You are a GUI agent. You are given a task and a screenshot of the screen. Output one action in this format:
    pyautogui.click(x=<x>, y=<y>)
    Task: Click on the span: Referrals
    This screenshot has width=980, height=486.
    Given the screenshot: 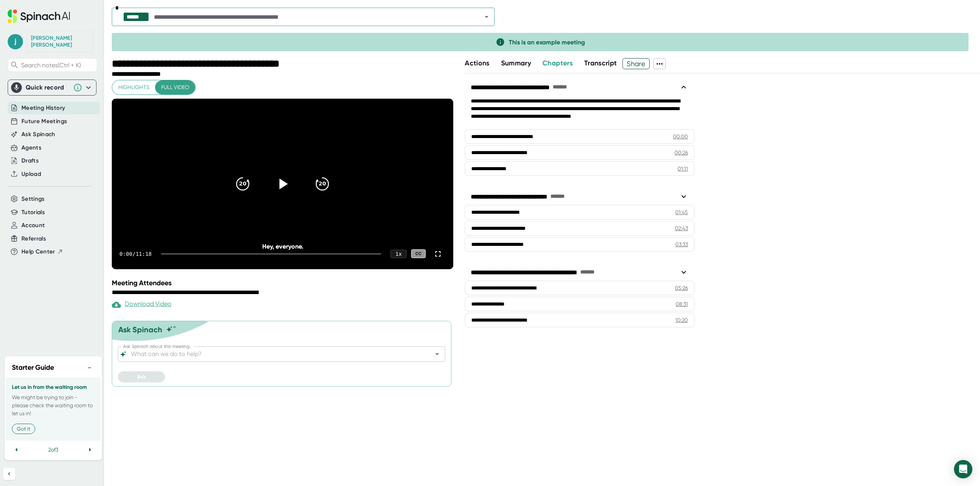 What is the action you would take?
    pyautogui.click(x=34, y=239)
    